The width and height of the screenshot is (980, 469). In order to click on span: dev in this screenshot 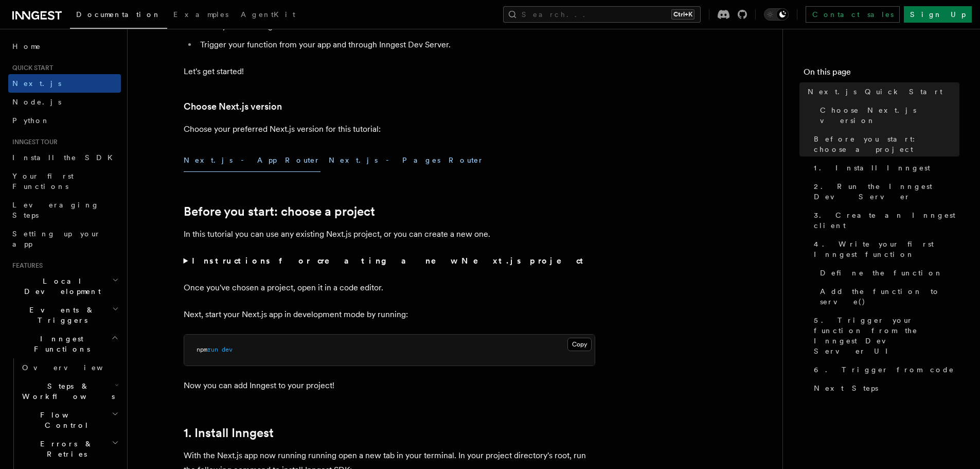, I will do `click(227, 349)`.